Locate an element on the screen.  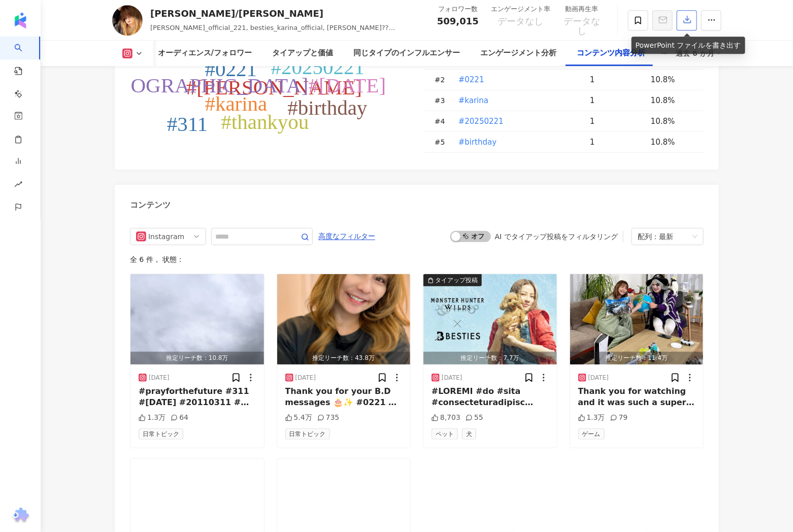
td: #karina is located at coordinates (516, 100).